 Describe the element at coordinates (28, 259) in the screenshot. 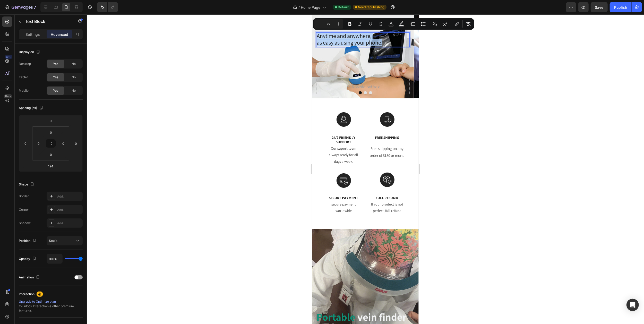

I see `div: Opacity` at that location.